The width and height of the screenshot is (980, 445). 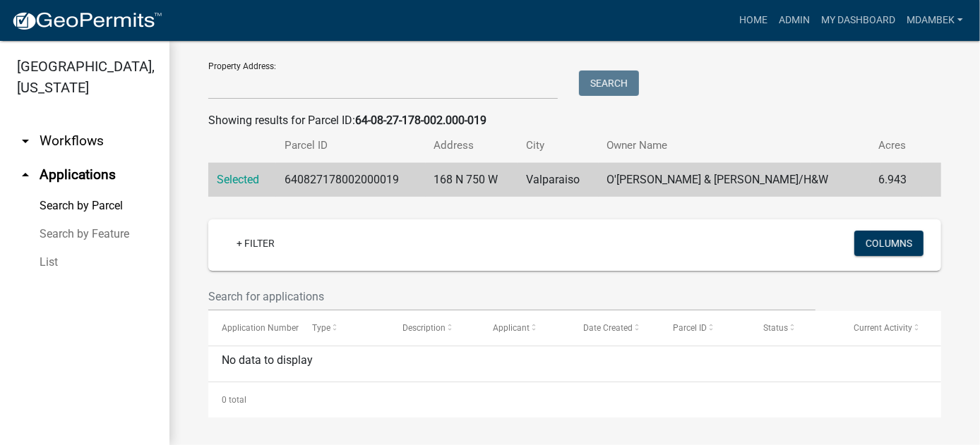 What do you see at coordinates (350, 146) in the screenshot?
I see `th: Parcel ID` at bounding box center [350, 146].